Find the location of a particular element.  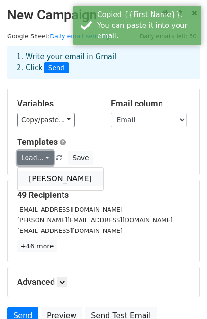

button: Save is located at coordinates (80, 158).